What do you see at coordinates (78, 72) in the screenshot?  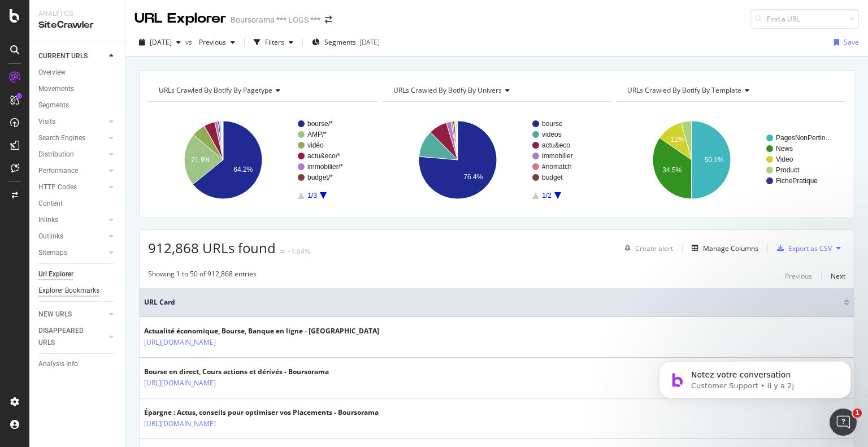 I see `a: Overview` at bounding box center [78, 72].